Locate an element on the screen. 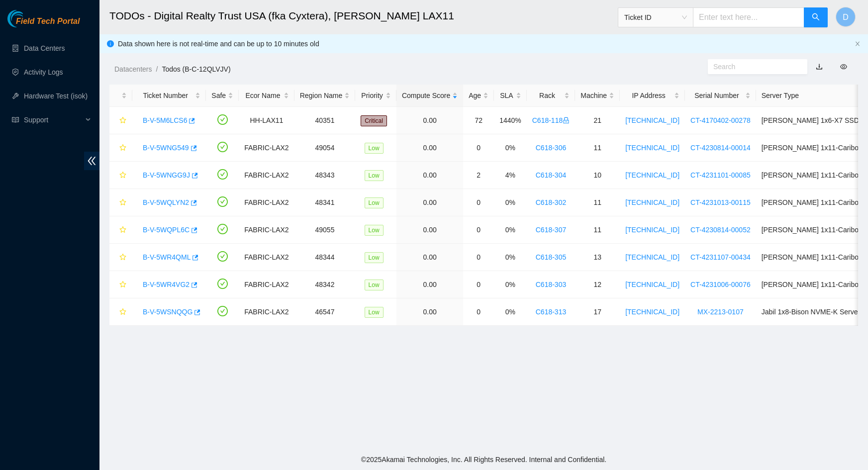 Image resolution: width=868 pixels, height=470 pixels. a: B-V-5WR4QML is located at coordinates (166, 257).